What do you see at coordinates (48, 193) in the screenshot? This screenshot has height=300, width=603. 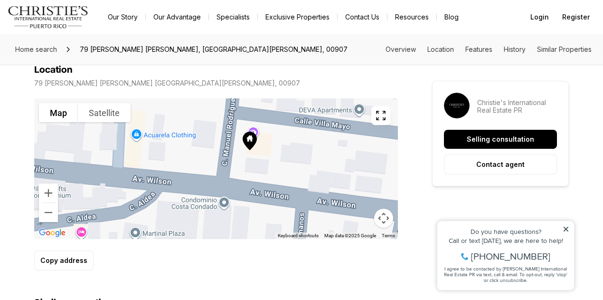 I see `button: Zoom in` at bounding box center [48, 193].